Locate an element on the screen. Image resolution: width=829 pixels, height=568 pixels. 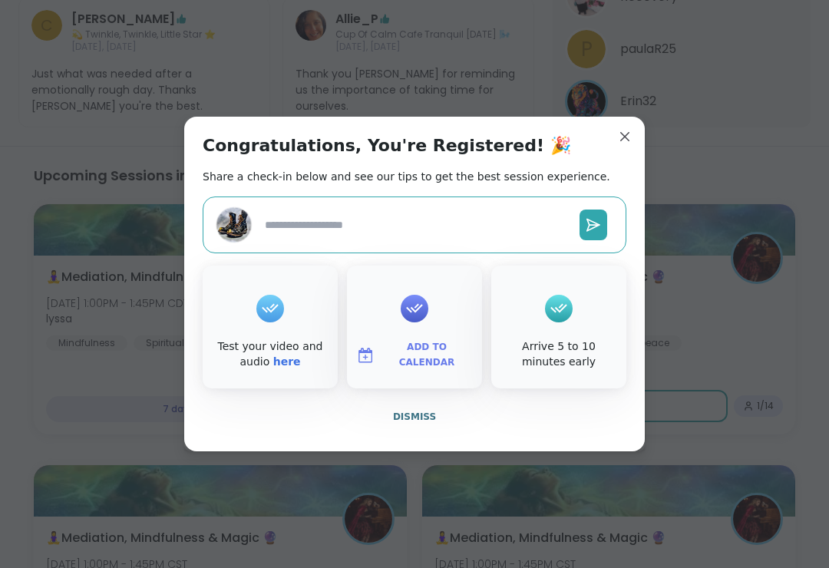
button: Add to Calendar is located at coordinates (415, 356).